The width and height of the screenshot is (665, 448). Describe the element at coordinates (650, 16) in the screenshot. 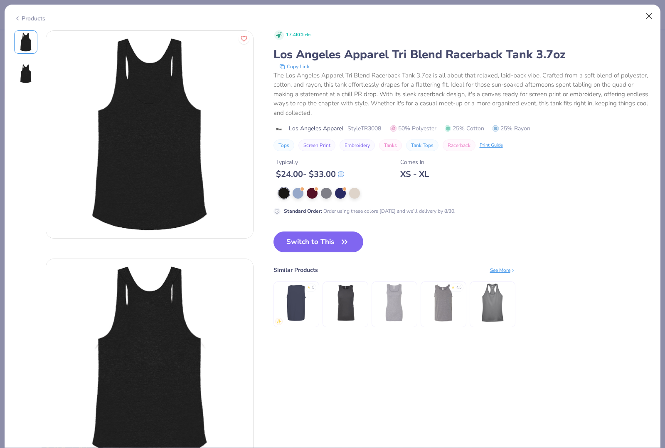

I see `button: Close` at that location.